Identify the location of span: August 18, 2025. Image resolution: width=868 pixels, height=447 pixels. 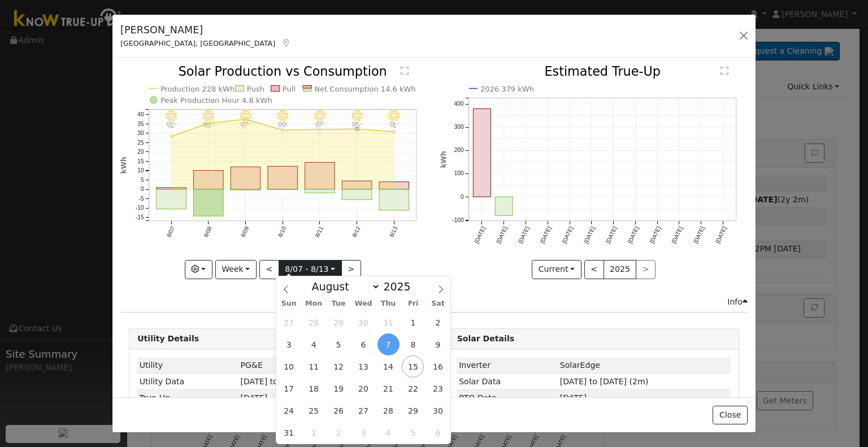
(314, 388).